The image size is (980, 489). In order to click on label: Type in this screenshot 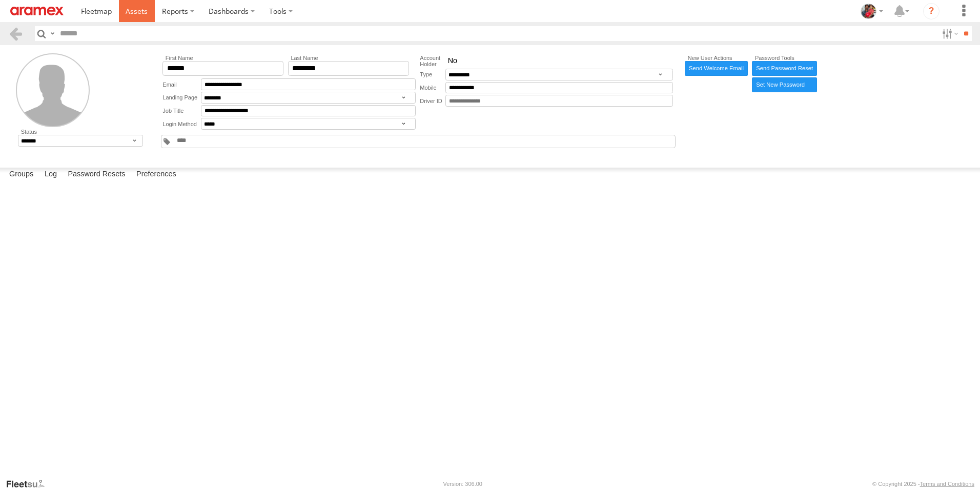, I will do `click(433, 74)`.